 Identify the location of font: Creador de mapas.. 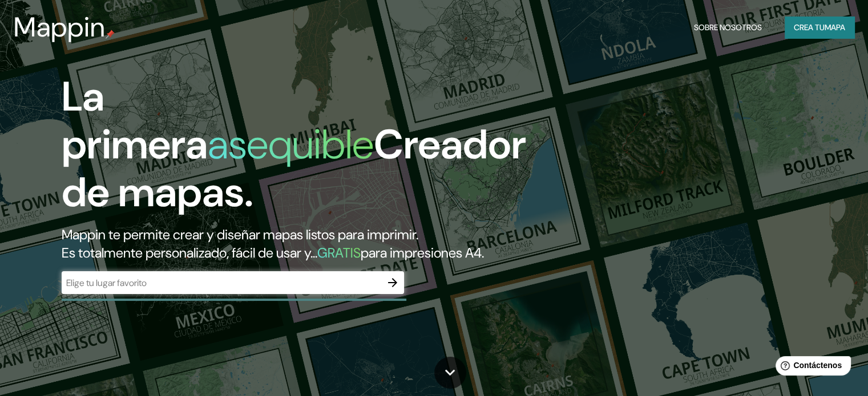
(294, 168).